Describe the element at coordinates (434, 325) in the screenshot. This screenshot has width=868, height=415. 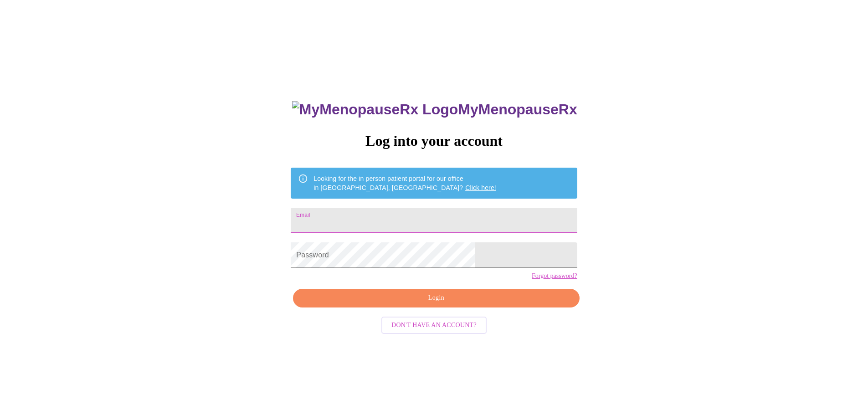
I see `a: Don't have an account?` at that location.